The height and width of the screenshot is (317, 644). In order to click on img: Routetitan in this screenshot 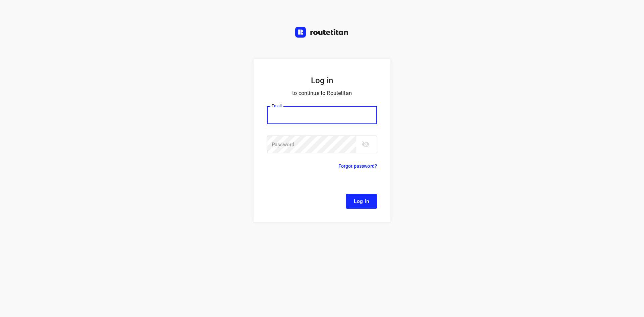, I will do `click(322, 32)`.